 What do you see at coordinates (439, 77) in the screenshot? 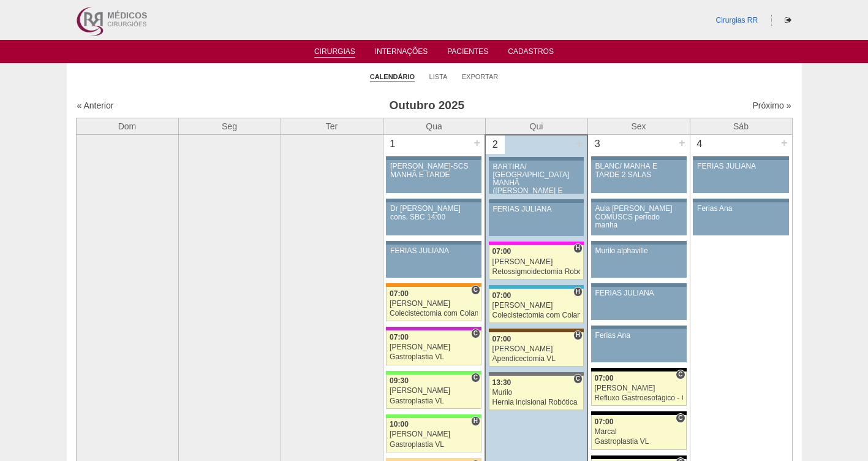
I see `a: Lista` at bounding box center [439, 77].